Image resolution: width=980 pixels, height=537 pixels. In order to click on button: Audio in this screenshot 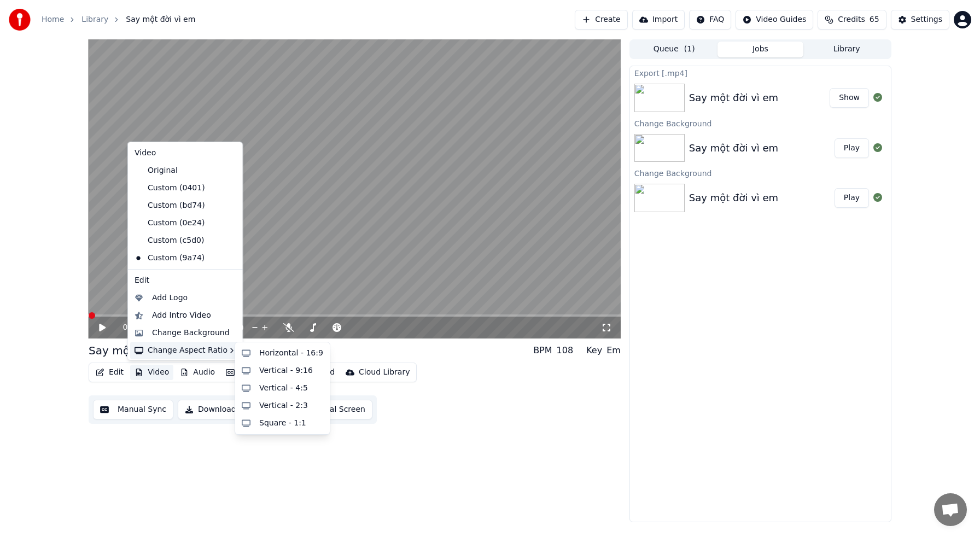, I will do `click(197, 373)`.